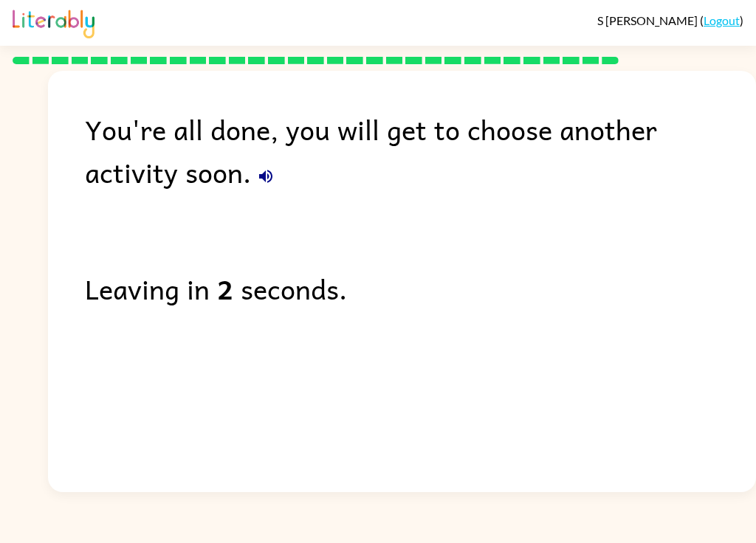 The height and width of the screenshot is (543, 756). Describe the element at coordinates (420, 151) in the screenshot. I see `div: You're all done, you will get to choose another activity soon.` at that location.